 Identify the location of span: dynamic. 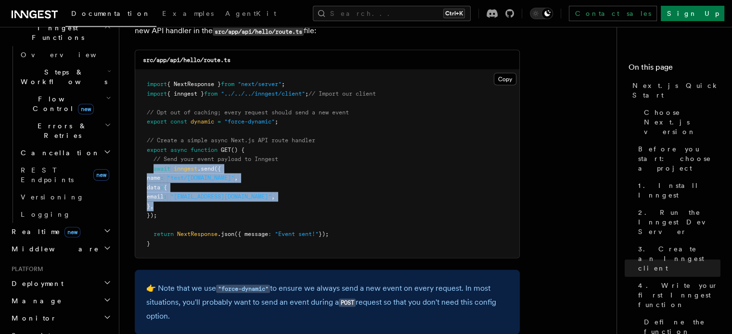
(202, 121).